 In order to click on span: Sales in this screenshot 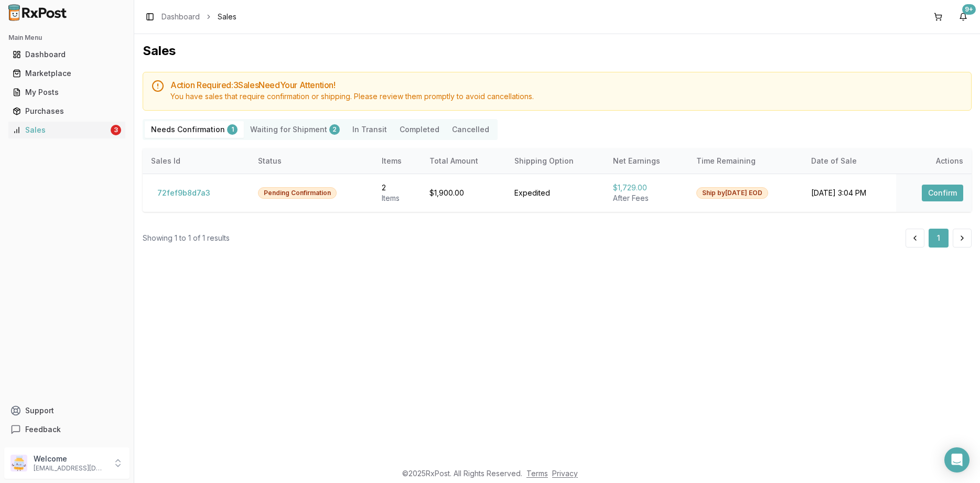, I will do `click(227, 17)`.